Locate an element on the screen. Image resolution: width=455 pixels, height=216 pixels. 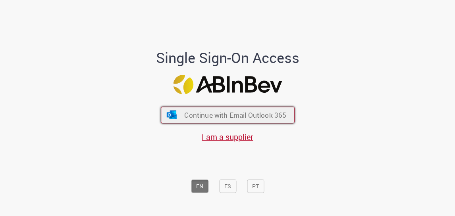
button: ES is located at coordinates (228, 187).